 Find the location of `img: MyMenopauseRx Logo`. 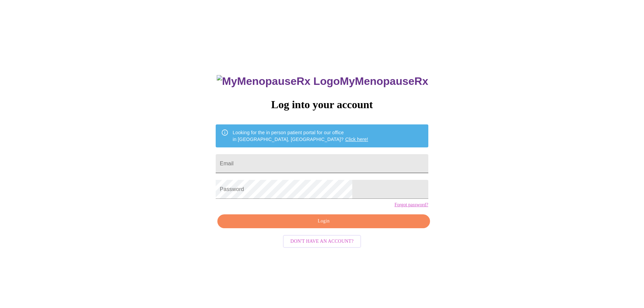

img: MyMenopauseRx Logo is located at coordinates (278, 81).